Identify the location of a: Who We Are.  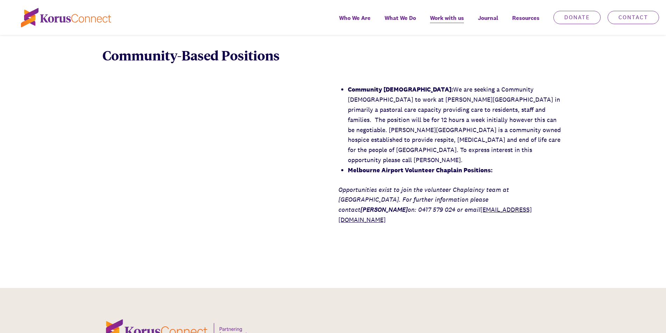
(355, 22).